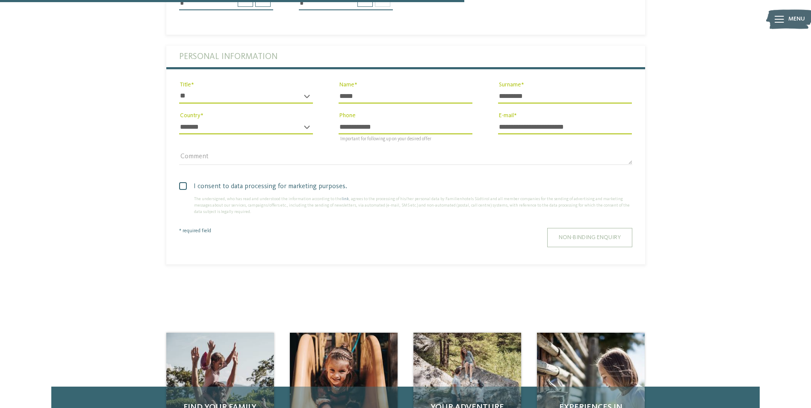 Image resolution: width=811 pixels, height=408 pixels. Describe the element at coordinates (409, 186) in the screenshot. I see `span: I consent to data processing for marketing purposes.` at that location.